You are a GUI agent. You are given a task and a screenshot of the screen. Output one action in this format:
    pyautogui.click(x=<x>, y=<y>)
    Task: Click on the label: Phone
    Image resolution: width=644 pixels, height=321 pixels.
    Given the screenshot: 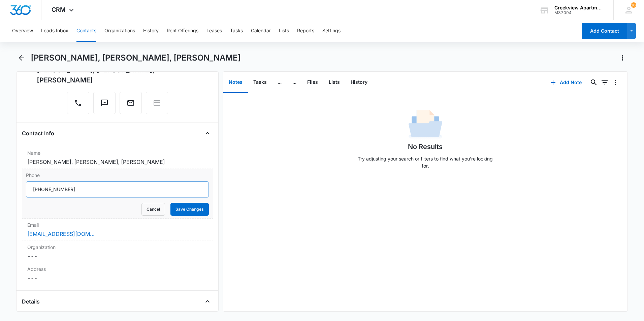 What is the action you would take?
    pyautogui.click(x=117, y=175)
    